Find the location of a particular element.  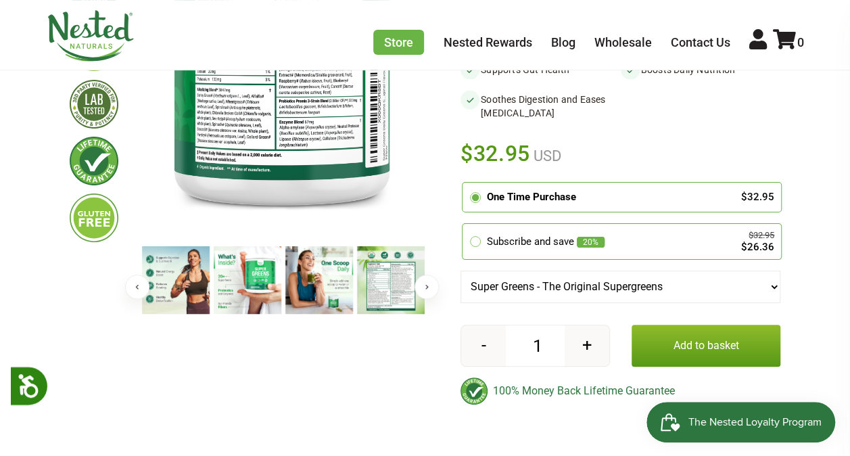

a: Blog is located at coordinates (563, 42).